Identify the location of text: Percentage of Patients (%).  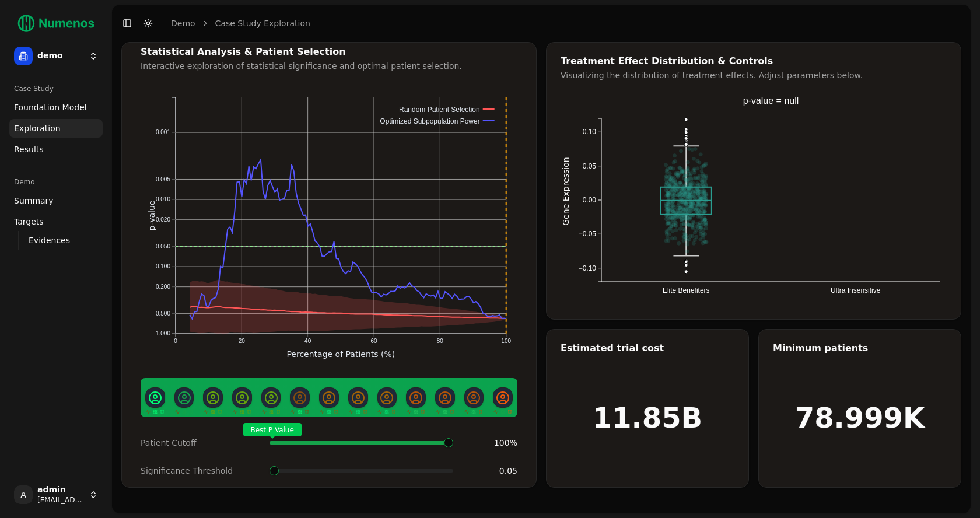
(341, 354).